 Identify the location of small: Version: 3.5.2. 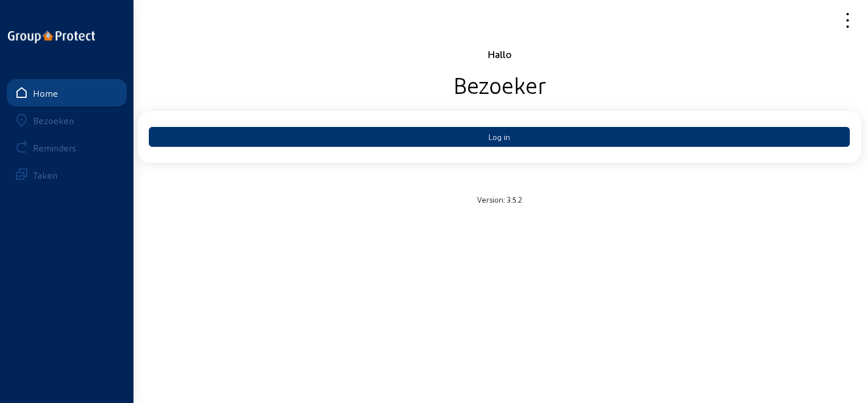
(499, 199).